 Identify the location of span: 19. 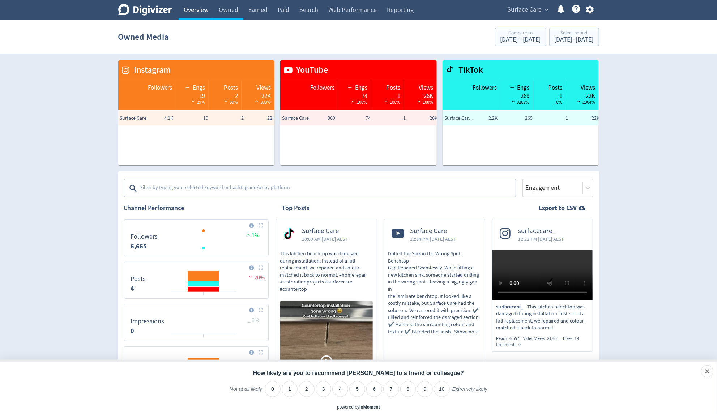
(577, 338).